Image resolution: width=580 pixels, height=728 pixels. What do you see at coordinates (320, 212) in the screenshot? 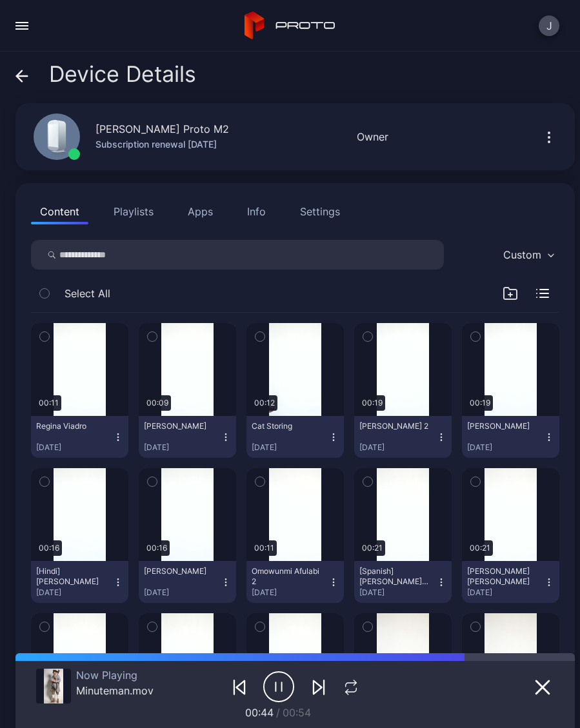
I see `button: Settings` at bounding box center [320, 212].